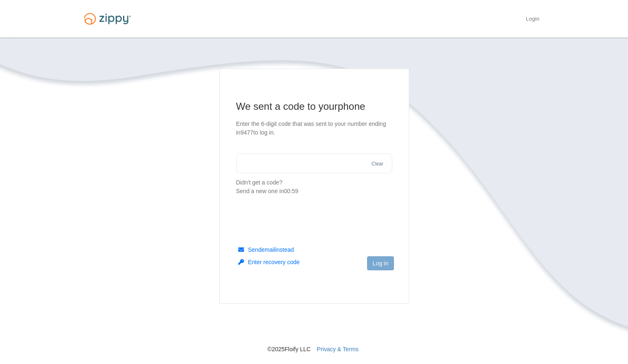 The height and width of the screenshot is (364, 628). Describe the element at coordinates (314, 187) in the screenshot. I see `p: Didn't get a code?` at that location.